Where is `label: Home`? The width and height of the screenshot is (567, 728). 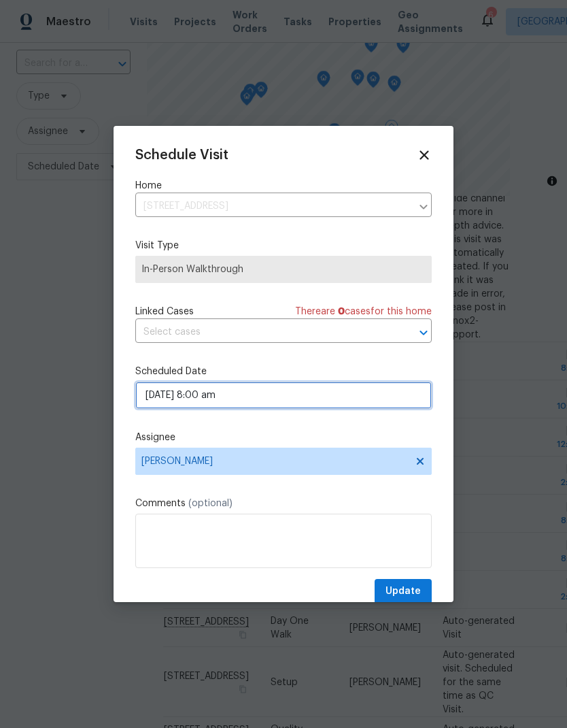
label: Home is located at coordinates (284, 186).